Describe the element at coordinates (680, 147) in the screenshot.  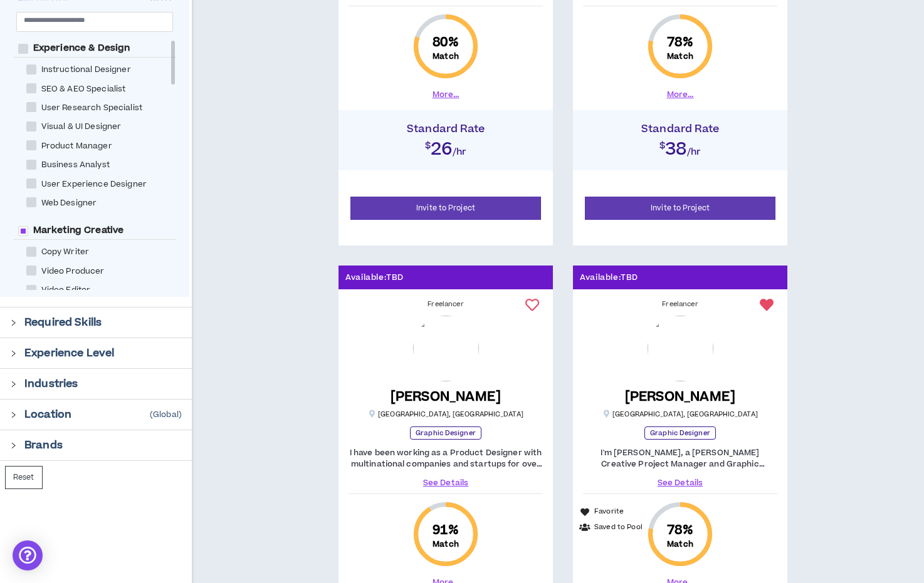
I see `h2: $38` at that location.